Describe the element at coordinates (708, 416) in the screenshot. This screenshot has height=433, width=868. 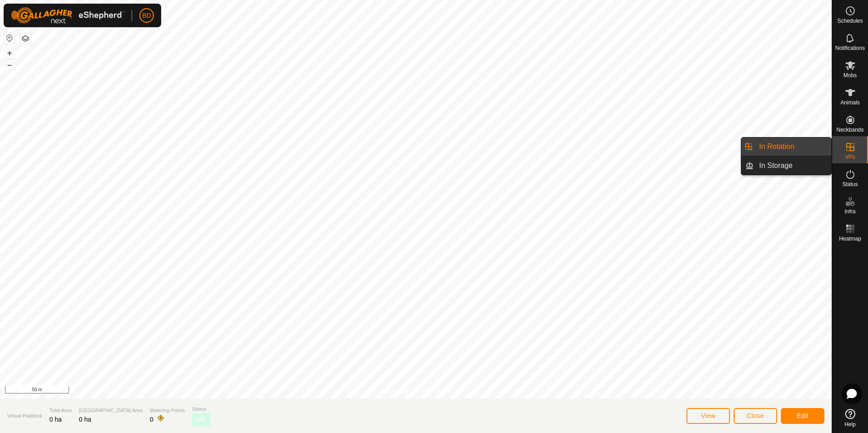
I see `button: View` at that location.